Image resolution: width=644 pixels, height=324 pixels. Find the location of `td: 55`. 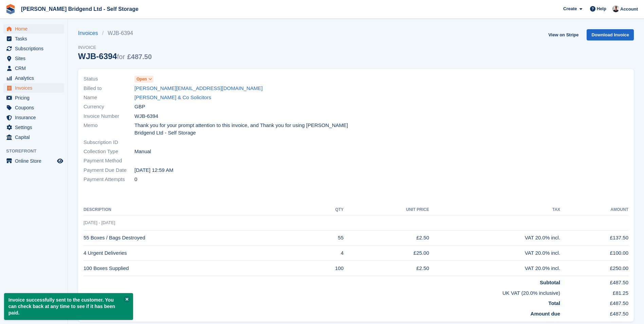

td: 55 is located at coordinates (328, 238).